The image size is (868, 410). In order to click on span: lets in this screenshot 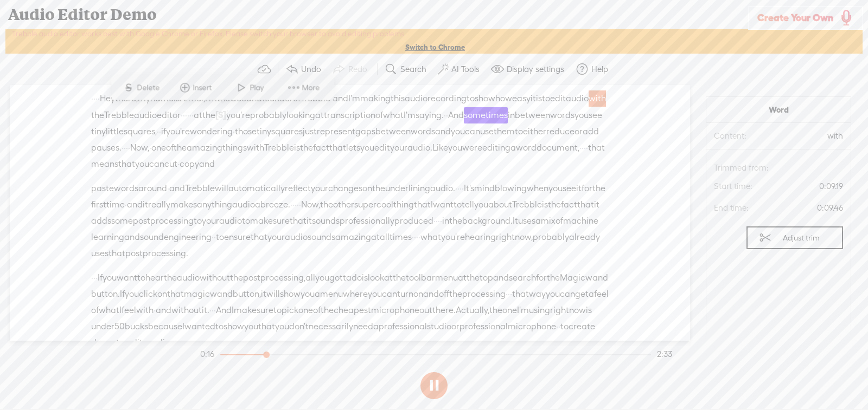, I will do `click(353, 148)`.